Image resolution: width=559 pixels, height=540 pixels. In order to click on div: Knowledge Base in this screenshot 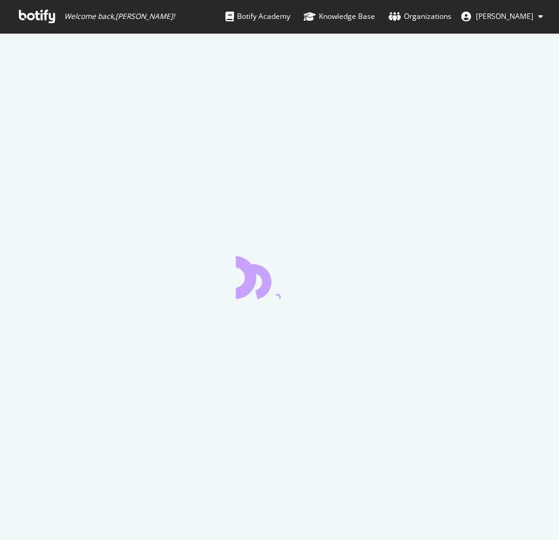, I will do `click(339, 16)`.